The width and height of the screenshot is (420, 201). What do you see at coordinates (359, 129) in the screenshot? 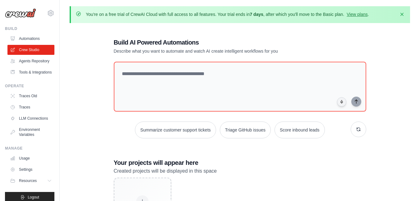
I see `button: Get new suggestions` at bounding box center [359, 129].